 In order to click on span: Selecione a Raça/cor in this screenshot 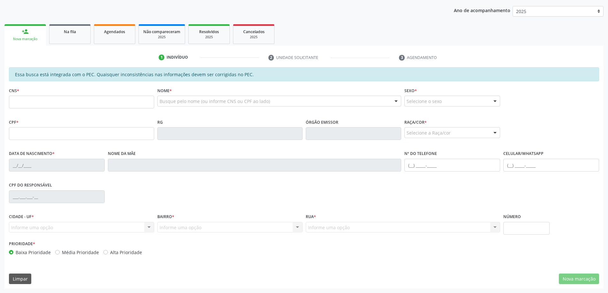, I will do `click(429, 133)`.